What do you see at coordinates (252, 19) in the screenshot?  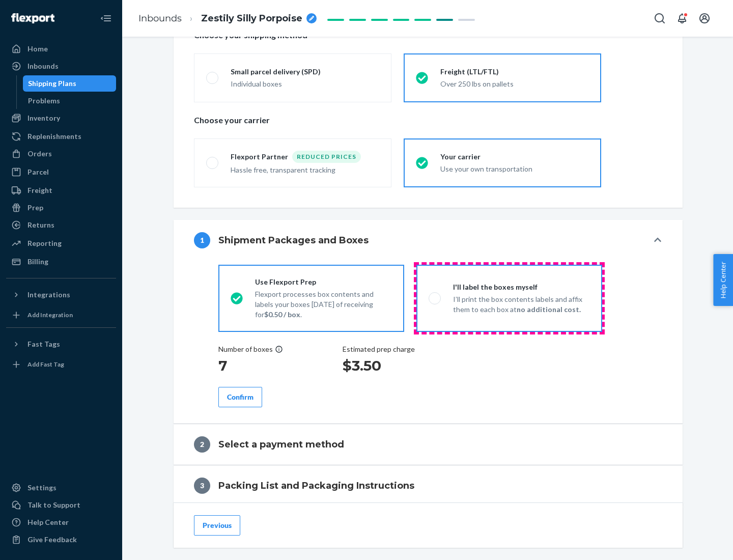 I see `span: Zestily Silly Porpoise` at bounding box center [252, 19].